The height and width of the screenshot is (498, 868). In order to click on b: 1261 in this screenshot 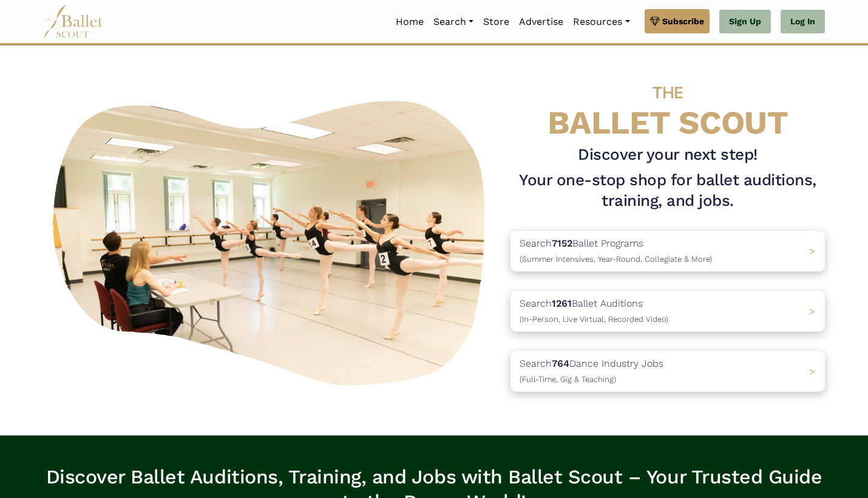, I will do `click(561, 303)`.